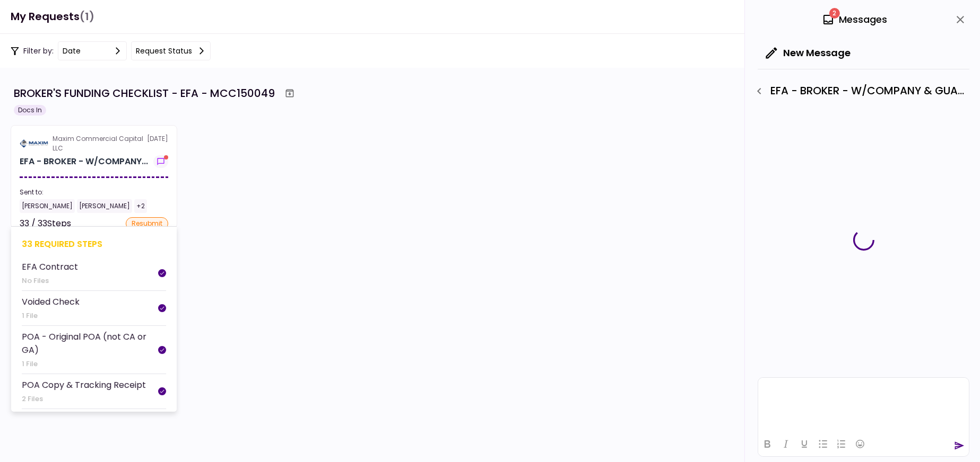 The image size is (980, 462). What do you see at coordinates (30, 110) in the screenshot?
I see `div: Docs In` at bounding box center [30, 110].